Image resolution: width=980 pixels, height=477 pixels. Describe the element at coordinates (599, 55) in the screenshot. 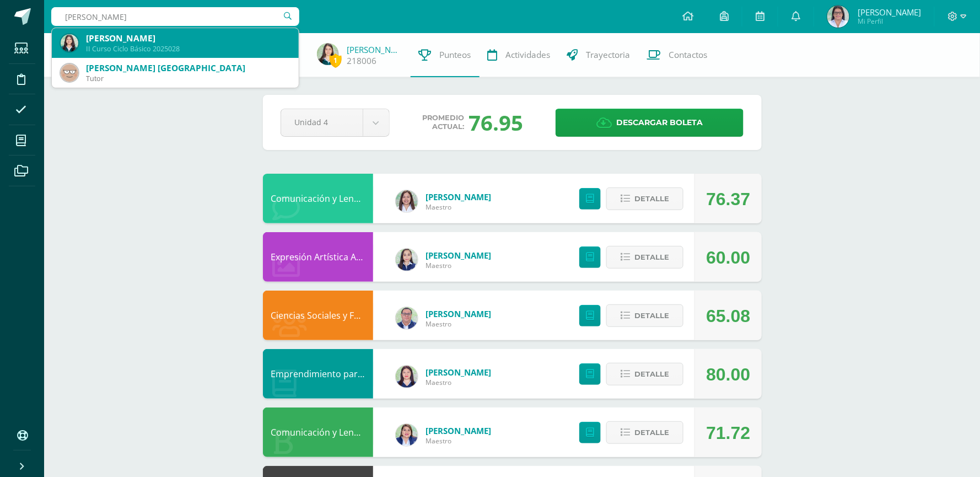

I see `a: Trayectoria` at that location.